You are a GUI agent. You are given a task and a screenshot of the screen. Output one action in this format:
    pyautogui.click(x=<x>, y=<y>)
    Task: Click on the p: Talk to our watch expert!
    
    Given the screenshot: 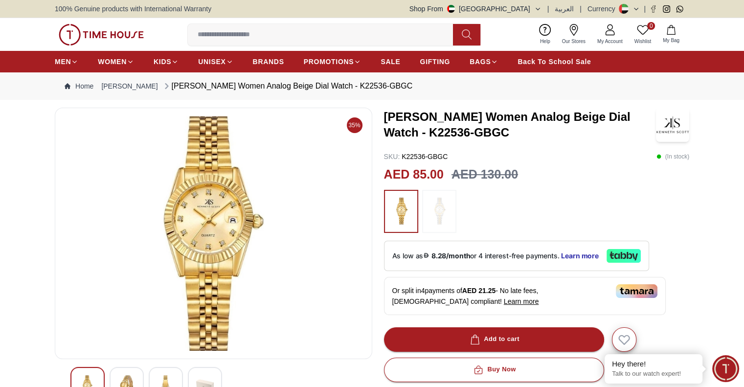 What is the action you would take?
    pyautogui.click(x=654, y=374)
    